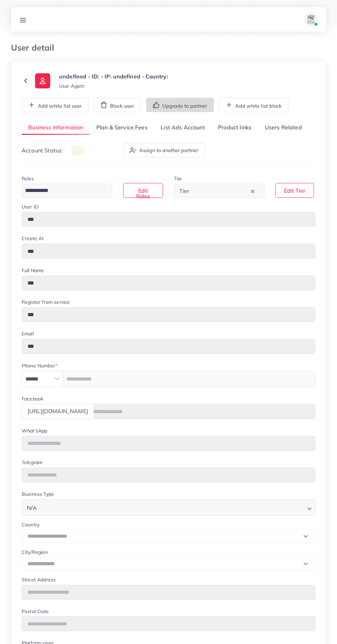  Describe the element at coordinates (28, 334) in the screenshot. I see `label: Email` at that location.